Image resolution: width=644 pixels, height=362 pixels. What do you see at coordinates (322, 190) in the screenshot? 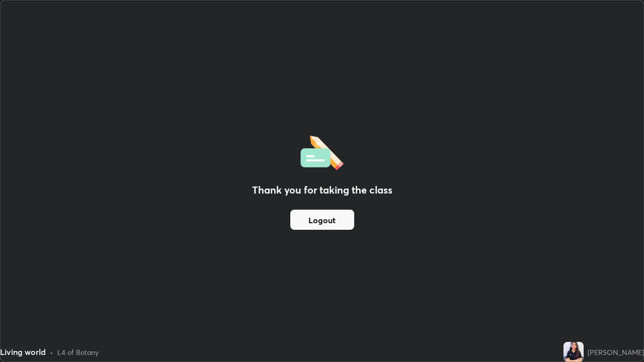
I see `h2: Thank you for taking the class` at bounding box center [322, 190].